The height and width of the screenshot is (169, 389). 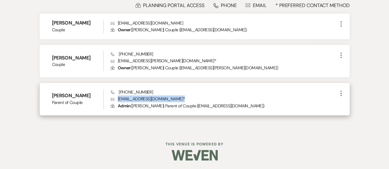 What do you see at coordinates (225, 5) in the screenshot?
I see `div: Phone` at bounding box center [225, 5].